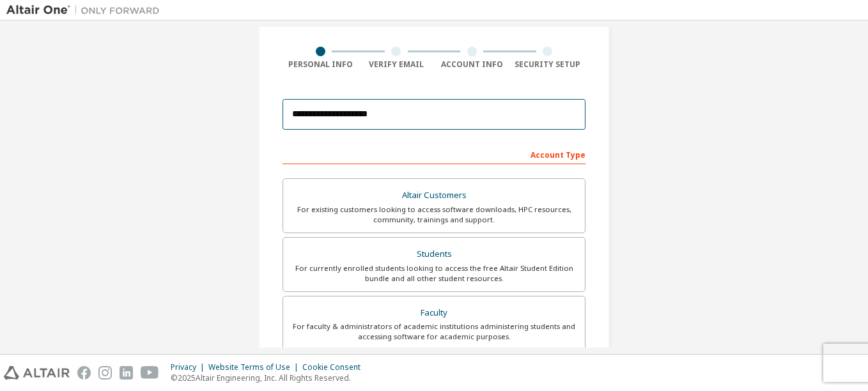  What do you see at coordinates (434, 254) in the screenshot?
I see `div: Students` at bounding box center [434, 254].